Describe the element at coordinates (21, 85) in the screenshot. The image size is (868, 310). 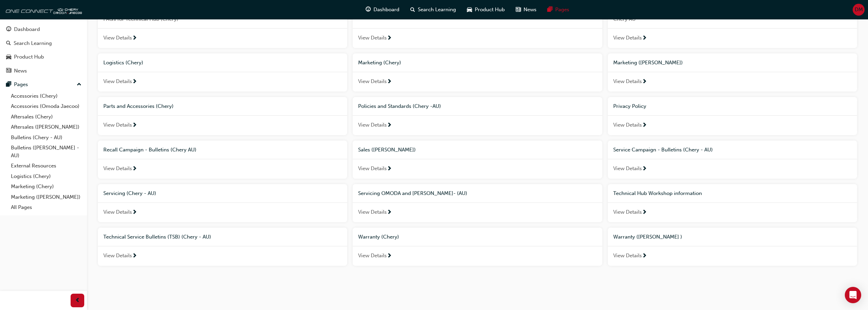
I see `div: Pages` at that location.